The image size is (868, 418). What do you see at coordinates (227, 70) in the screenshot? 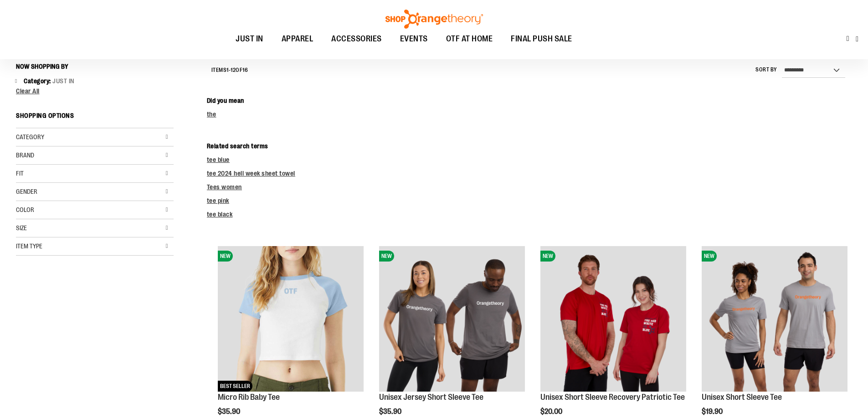
I see `span: 1` at bounding box center [227, 70].